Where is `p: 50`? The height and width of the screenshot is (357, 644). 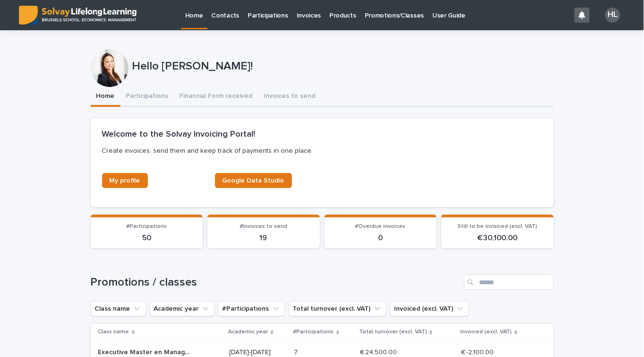 p: 50 is located at coordinates (147, 238).